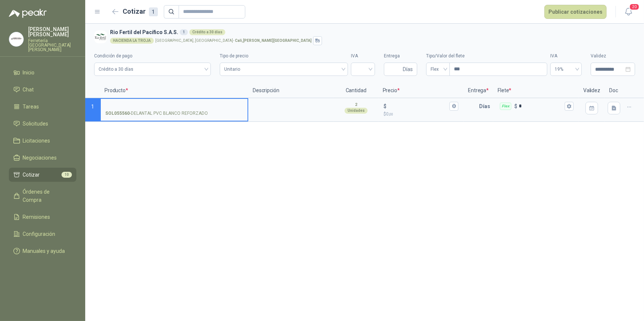 Image resolution: width=644 pixels, height=321 pixels. I want to click on span: Días, so click(408, 69).